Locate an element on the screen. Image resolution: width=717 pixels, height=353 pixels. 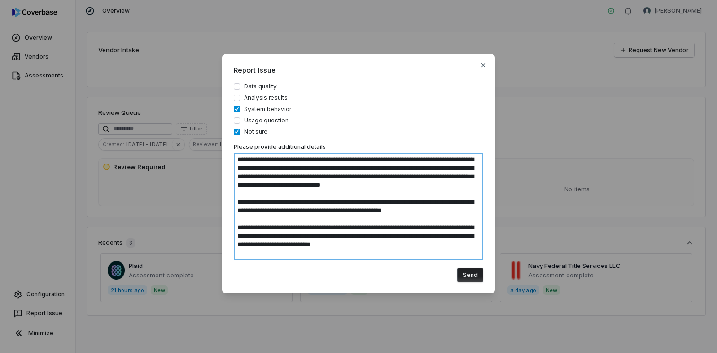
span: Not sure is located at coordinates (256, 132).